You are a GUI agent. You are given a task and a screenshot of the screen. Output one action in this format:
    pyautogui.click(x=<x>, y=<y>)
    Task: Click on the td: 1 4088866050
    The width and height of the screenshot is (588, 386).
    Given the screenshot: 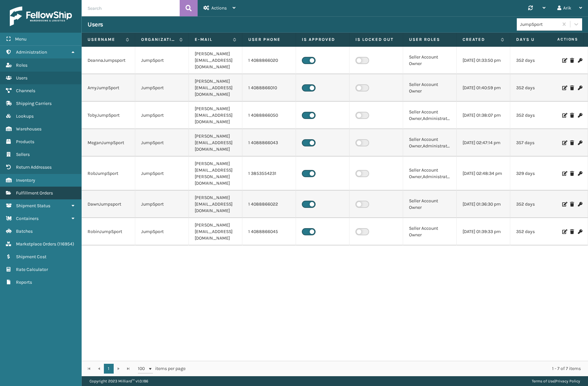 What is the action you would take?
    pyautogui.click(x=269, y=115)
    